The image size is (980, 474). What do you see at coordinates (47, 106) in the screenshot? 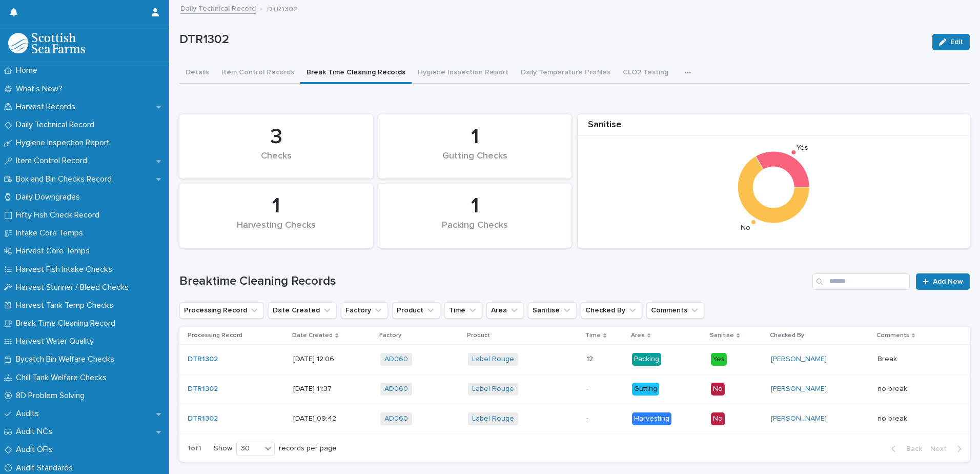
I see `p: Harvest Records` at bounding box center [47, 106].